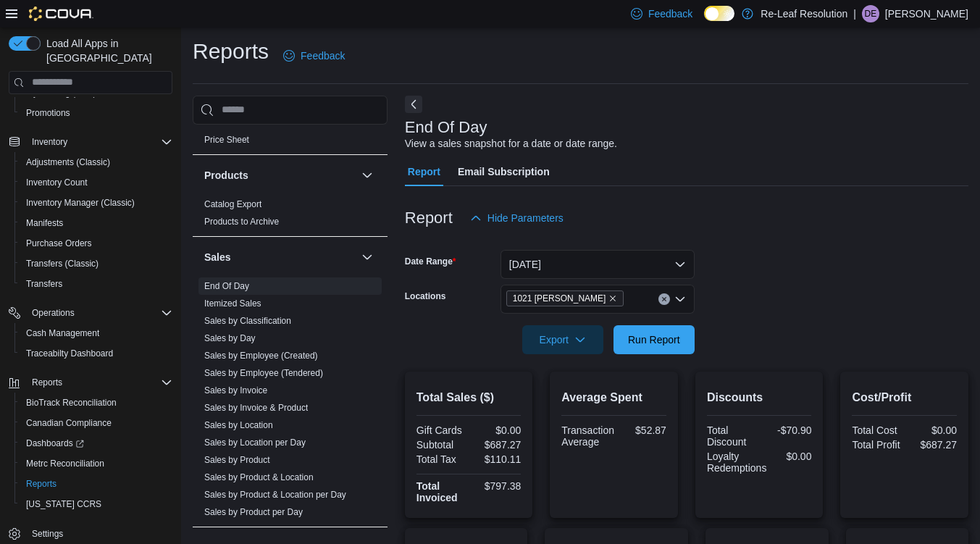  What do you see at coordinates (56, 183) in the screenshot?
I see `a: Inventory Count` at bounding box center [56, 183].